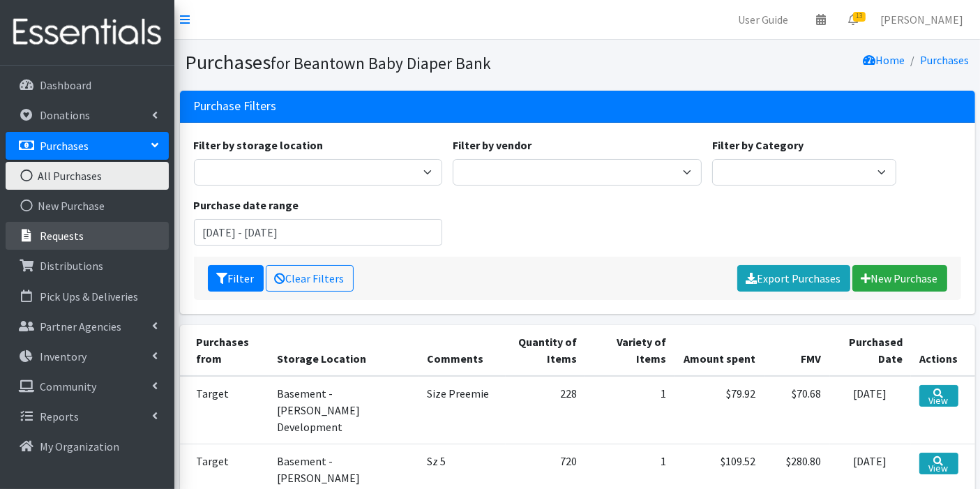 This screenshot has height=489, width=980. What do you see at coordinates (87, 32) in the screenshot?
I see `img: HumanEssentials` at bounding box center [87, 32].